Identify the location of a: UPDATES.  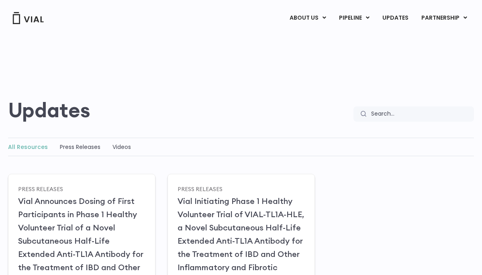
(395, 18).